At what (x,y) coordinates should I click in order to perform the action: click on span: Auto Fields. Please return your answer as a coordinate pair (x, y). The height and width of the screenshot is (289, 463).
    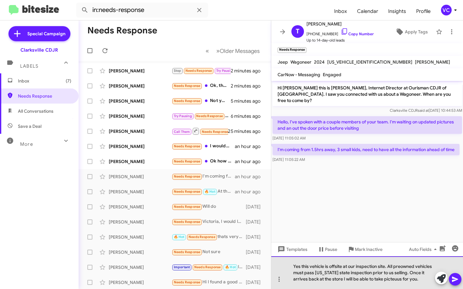
    Looking at the image, I should click on (424, 249).